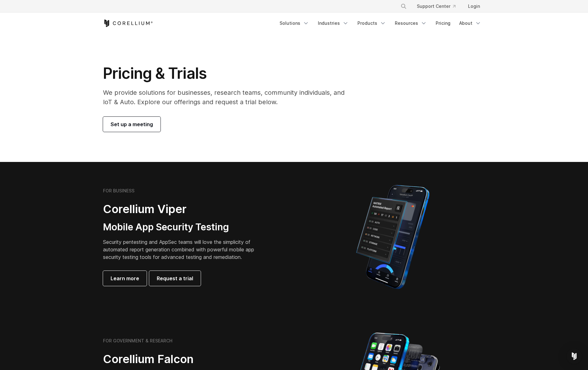 Image resolution: width=588 pixels, height=370 pixels. Describe the element at coordinates (474, 6) in the screenshot. I see `a: Login` at that location.